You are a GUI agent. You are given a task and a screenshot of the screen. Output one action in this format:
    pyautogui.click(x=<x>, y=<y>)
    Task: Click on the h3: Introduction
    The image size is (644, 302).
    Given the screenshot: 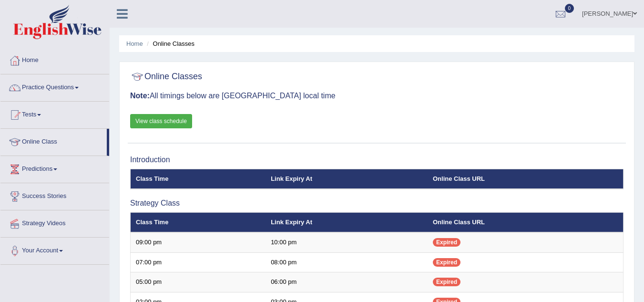 What is the action you would take?
    pyautogui.click(x=376, y=160)
    